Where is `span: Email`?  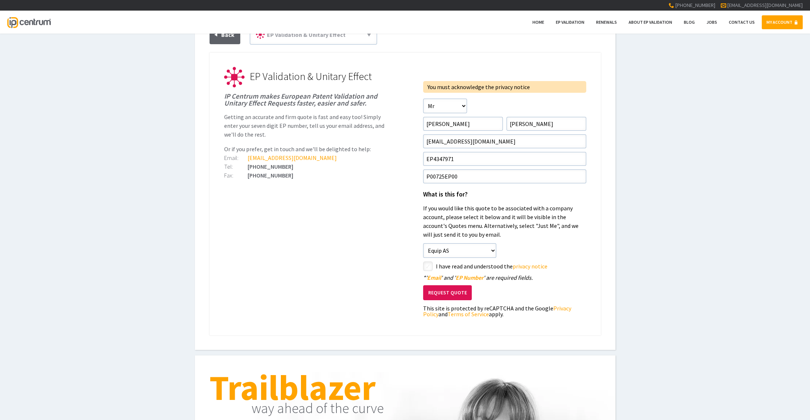 span: Email is located at coordinates (434, 278).